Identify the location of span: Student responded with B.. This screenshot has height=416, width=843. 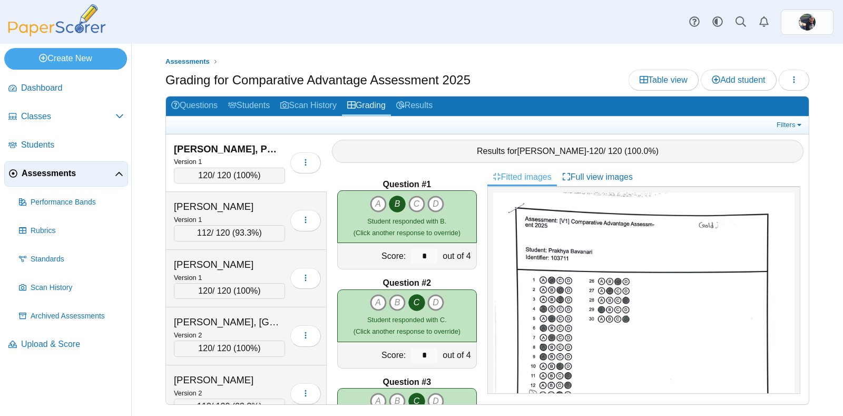
(407, 221).